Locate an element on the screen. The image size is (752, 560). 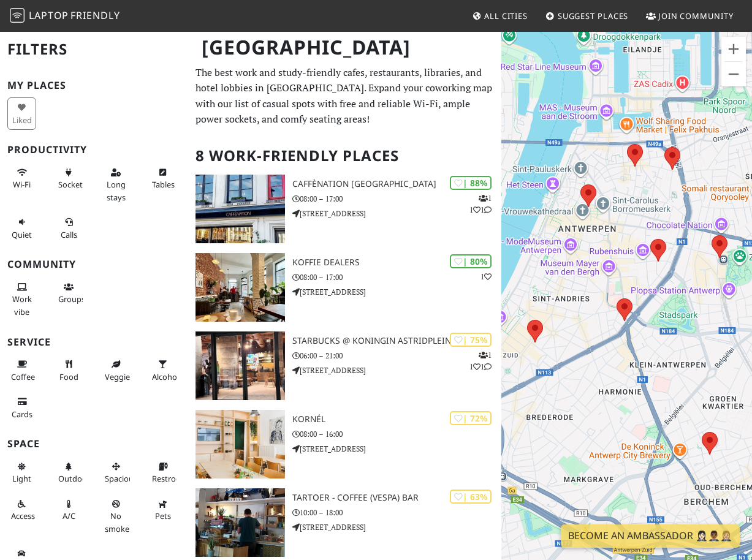
span: Natural light is located at coordinates (22, 479).